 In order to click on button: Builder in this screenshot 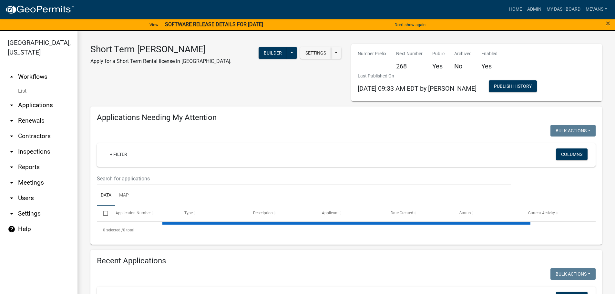, I will do `click(273, 53)`.